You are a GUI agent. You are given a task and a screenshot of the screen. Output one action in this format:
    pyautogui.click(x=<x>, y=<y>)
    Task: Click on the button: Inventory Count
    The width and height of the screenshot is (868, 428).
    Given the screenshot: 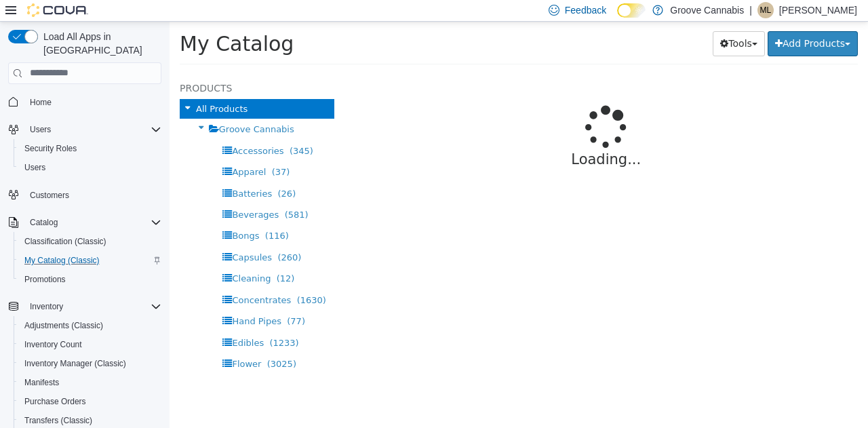 What is the action you would take?
    pyautogui.click(x=90, y=344)
    